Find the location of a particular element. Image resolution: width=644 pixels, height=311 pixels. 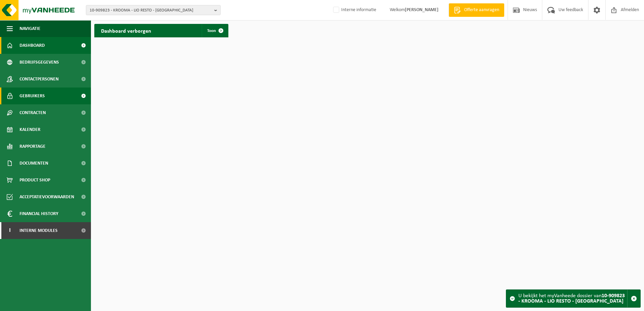

span: Gebruikers is located at coordinates (32, 96).